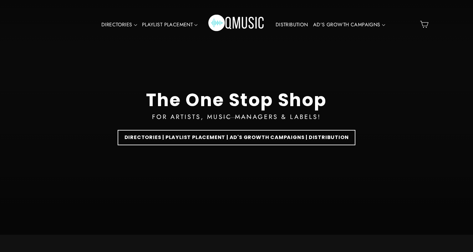 The height and width of the screenshot is (252, 473). What do you see at coordinates (237, 24) in the screenshot?
I see `div: Primary` at bounding box center [237, 24].